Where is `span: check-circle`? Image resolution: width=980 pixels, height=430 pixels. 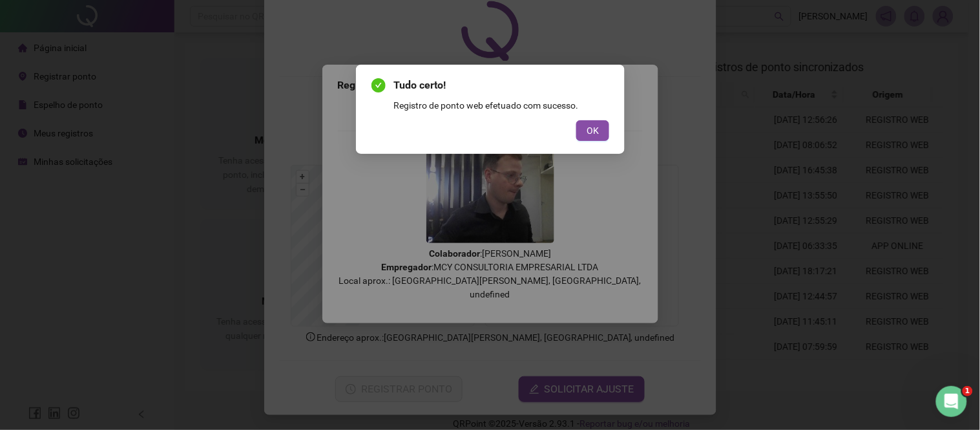 span: check-circle is located at coordinates (379, 85).